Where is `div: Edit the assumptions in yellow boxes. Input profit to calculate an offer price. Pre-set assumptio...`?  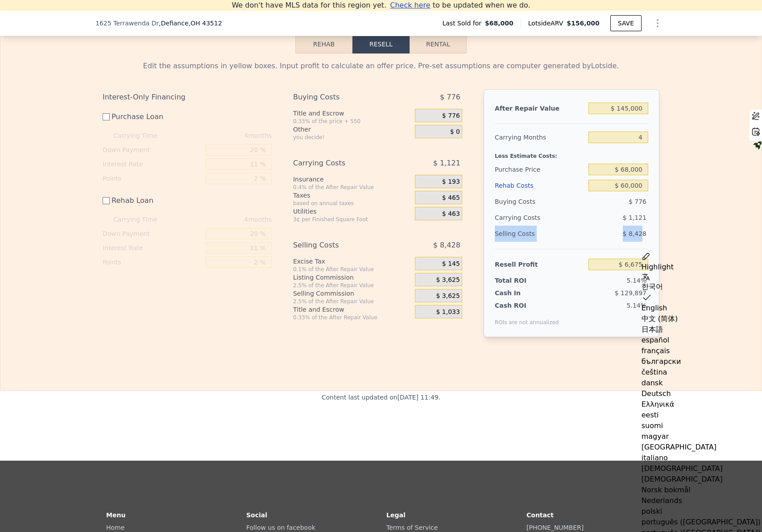 div: Edit the assumptions in yellow boxes. Input profit to calculate an offer price. Pre-set assumptio... is located at coordinates (381, 66).